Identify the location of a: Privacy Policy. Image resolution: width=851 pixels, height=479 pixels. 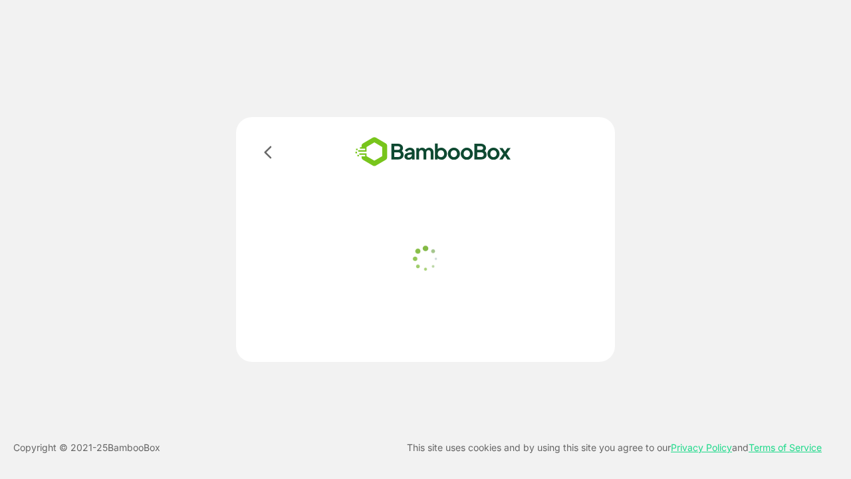
(702, 447).